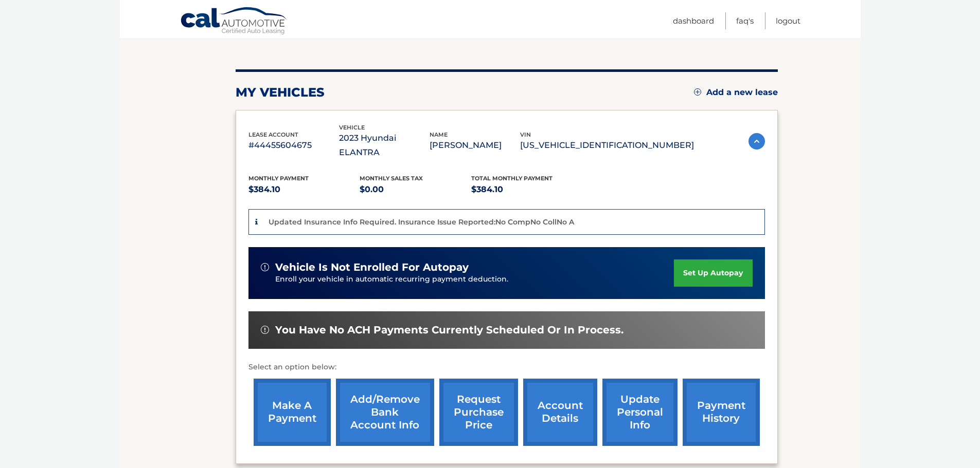 The image size is (980, 468). What do you see at coordinates (273, 135) in the screenshot?
I see `span: lease account` at bounding box center [273, 135].